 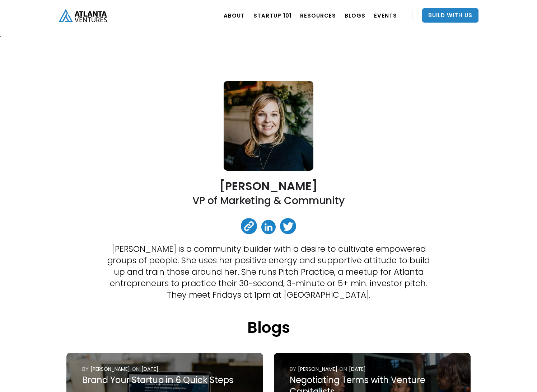 I want to click on a: EVENTS, so click(x=386, y=15).